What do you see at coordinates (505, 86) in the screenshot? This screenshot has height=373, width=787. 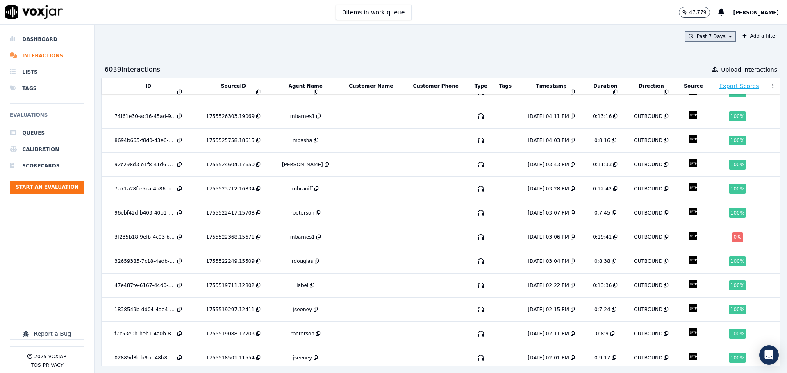 I see `button: Tags` at bounding box center [505, 86].